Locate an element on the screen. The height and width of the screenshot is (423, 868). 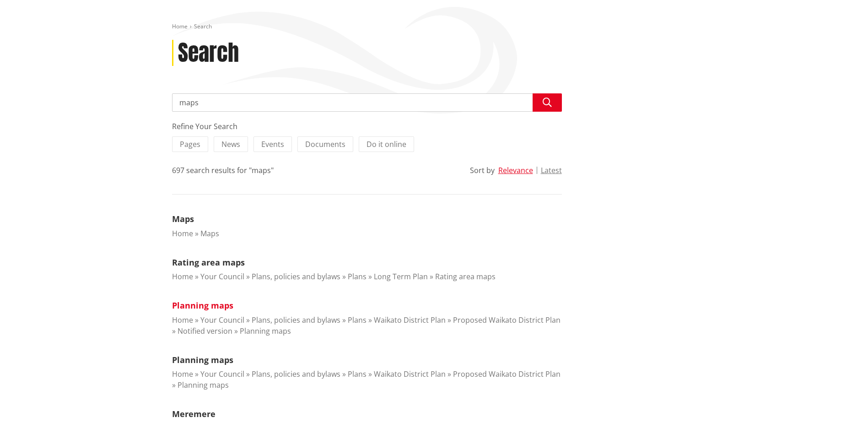
span: Search is located at coordinates (202, 26).